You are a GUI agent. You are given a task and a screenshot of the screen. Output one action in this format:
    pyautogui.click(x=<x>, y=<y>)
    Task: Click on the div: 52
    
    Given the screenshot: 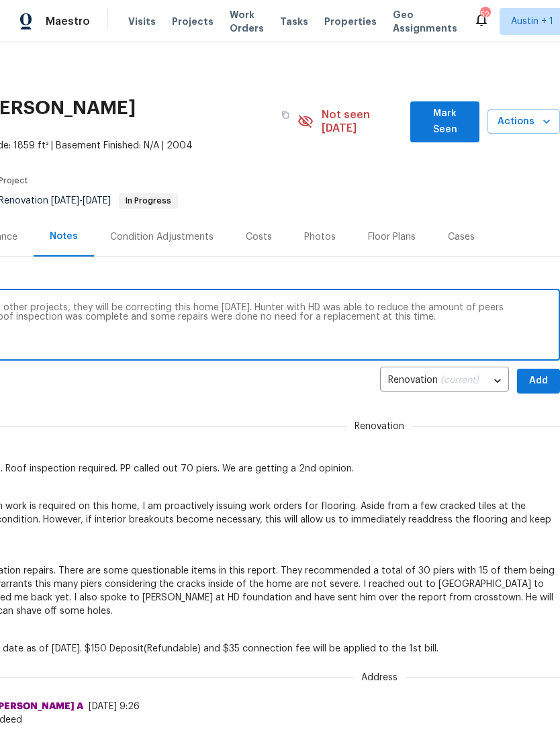 What is the action you would take?
    pyautogui.click(x=484, y=15)
    